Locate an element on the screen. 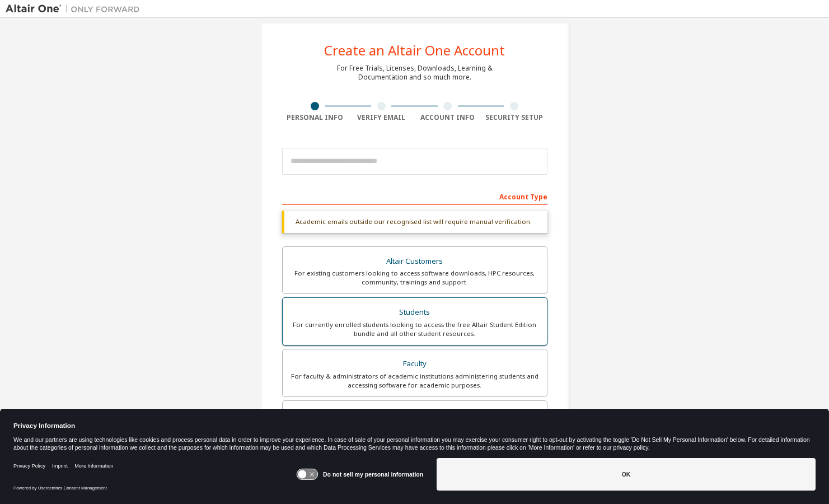 The width and height of the screenshot is (829, 504). div: Account Type is located at coordinates (415, 196).